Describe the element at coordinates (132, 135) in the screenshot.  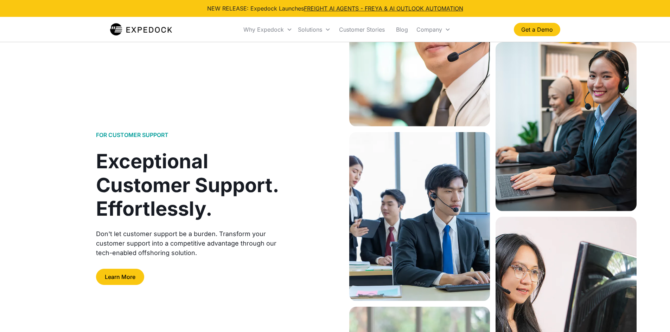
I see `h1: FOR CUSTOMER SUPPORT` at that location.